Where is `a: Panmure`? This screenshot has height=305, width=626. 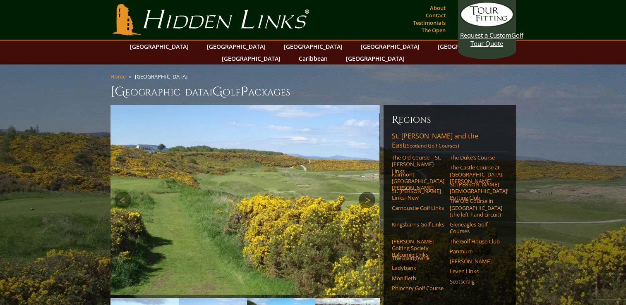
a: Panmure is located at coordinates (476, 252).